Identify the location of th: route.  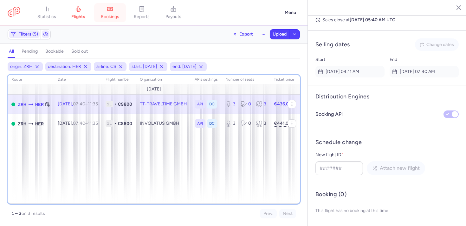
(31, 80).